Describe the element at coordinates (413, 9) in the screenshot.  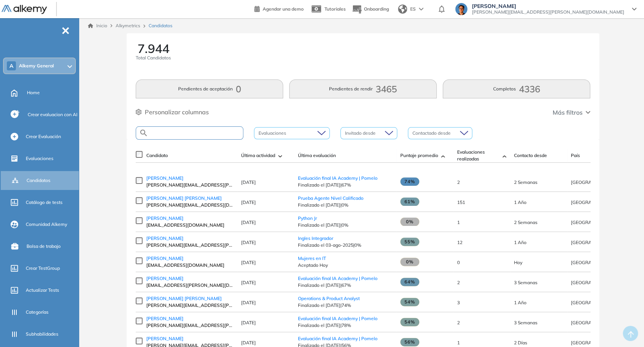
I see `span: ES` at that location.